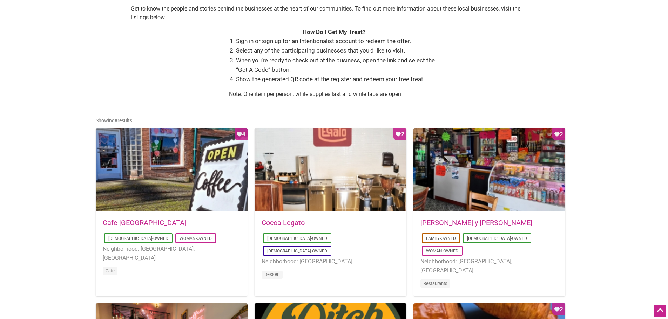  Describe the element at coordinates (441, 239) in the screenshot. I see `a: Family-Owned` at that location.